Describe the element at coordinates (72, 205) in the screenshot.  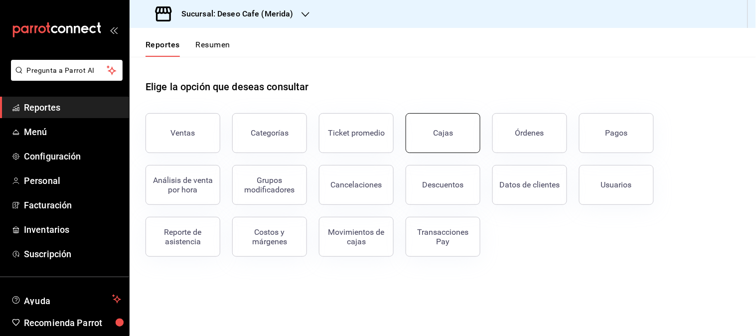
I see `span: Facturación` at that location.